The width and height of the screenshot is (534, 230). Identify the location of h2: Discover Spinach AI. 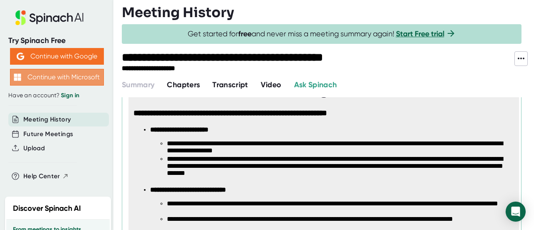
(47, 208).